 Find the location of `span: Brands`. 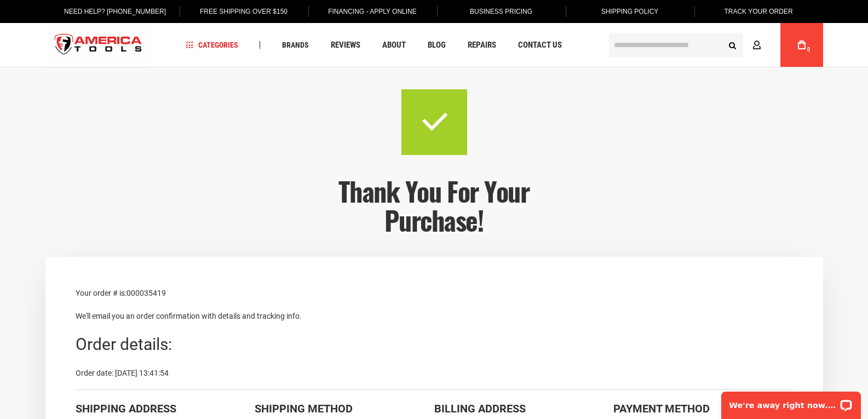

span: Brands is located at coordinates (295, 45).